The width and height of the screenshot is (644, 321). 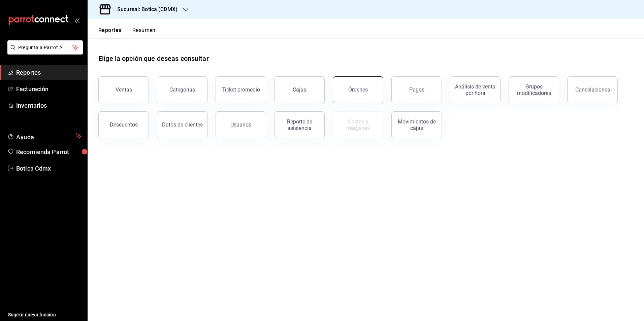 What do you see at coordinates (299, 90) in the screenshot?
I see `div: Cajas` at bounding box center [299, 90].